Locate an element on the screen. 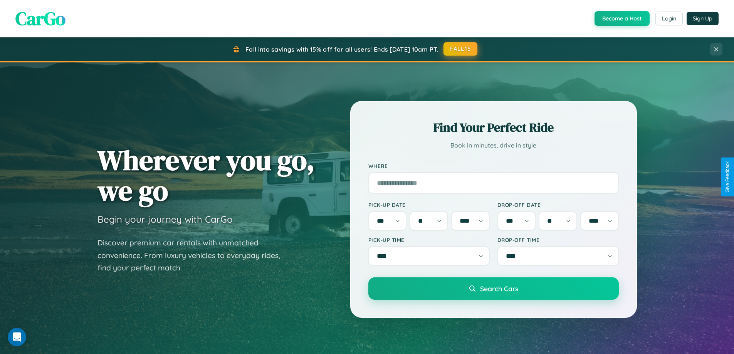 This screenshot has width=734, height=354. label: Where is located at coordinates (493, 166).